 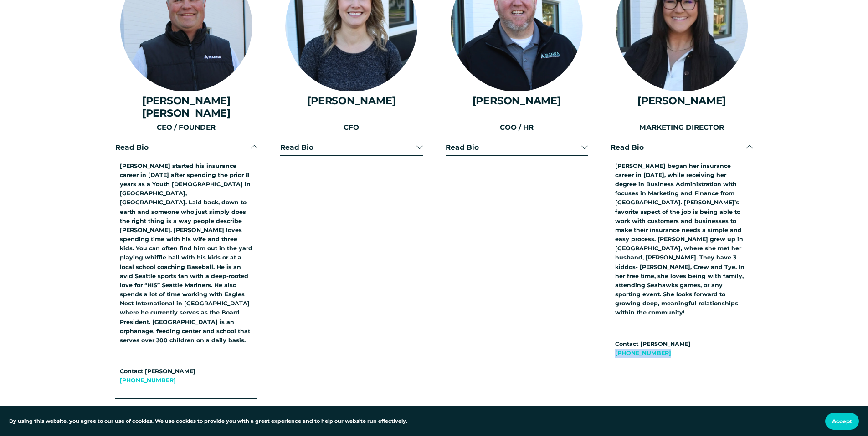 What do you see at coordinates (682, 128) in the screenshot?
I see `p: MARKETING DIRECTOR` at bounding box center [682, 128].